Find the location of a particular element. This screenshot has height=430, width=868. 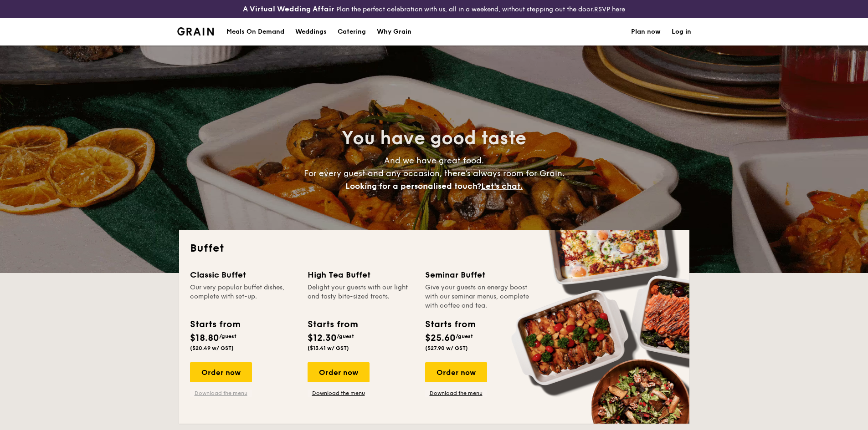

a: Logotype is located at coordinates (195, 31).